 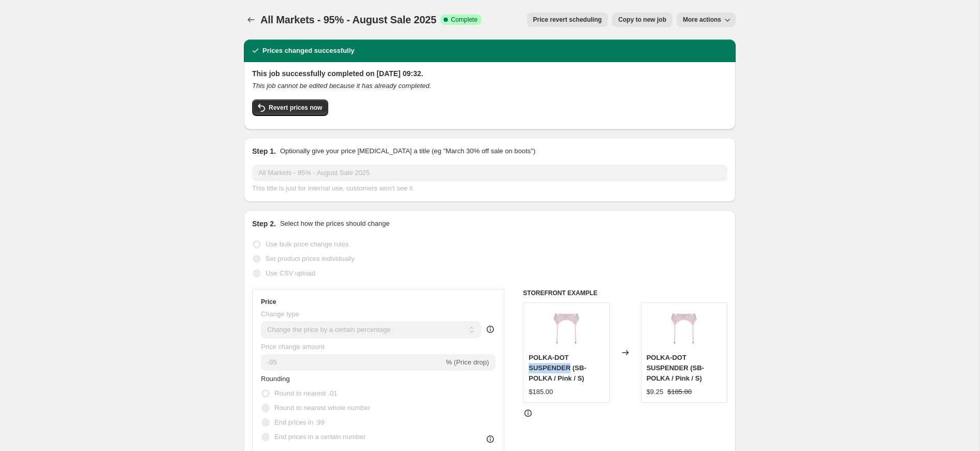 I want to click on p: Select how the prices should change, so click(x=335, y=224).